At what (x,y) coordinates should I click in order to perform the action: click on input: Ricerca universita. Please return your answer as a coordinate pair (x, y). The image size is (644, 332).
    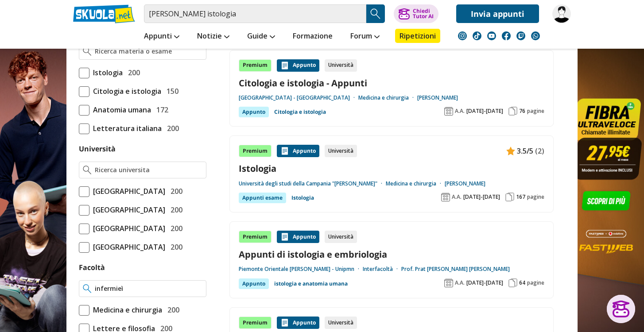
    Looking at the image, I should click on (149, 170).